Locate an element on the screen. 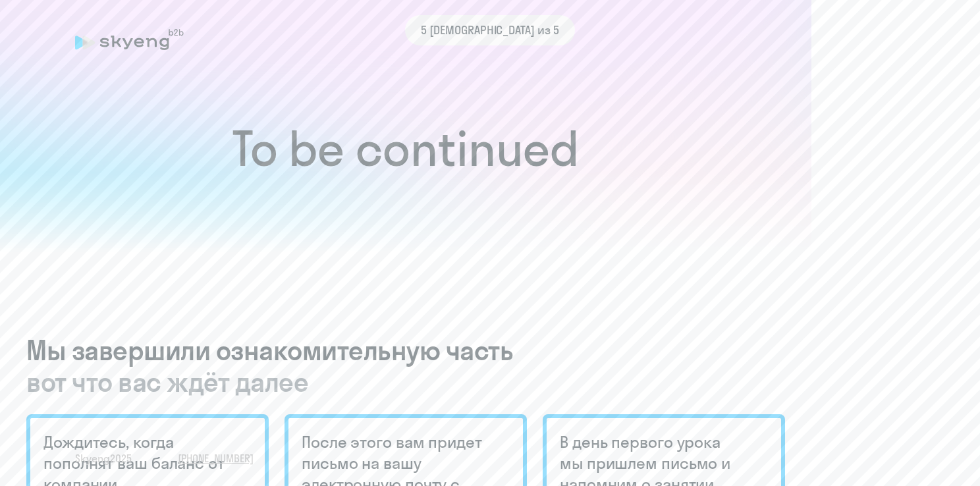 The image size is (980, 486). h3: Мы завершили ознакомительную часть is located at coordinates (406, 366).